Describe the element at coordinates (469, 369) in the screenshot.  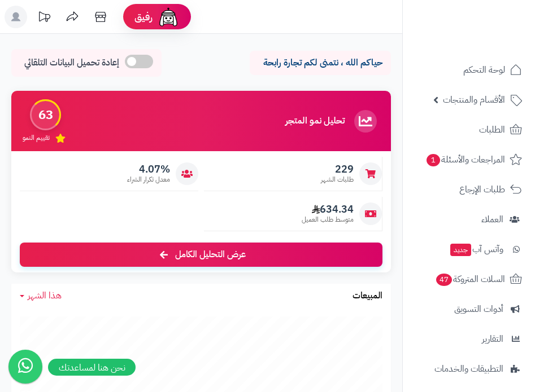
I see `span: التطبيقات والخدمات` at that location.